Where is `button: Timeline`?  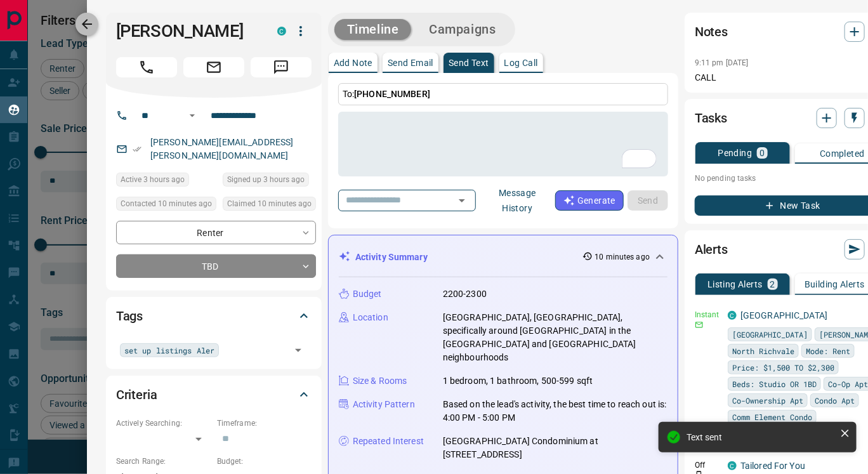
button: Timeline is located at coordinates (373, 29).